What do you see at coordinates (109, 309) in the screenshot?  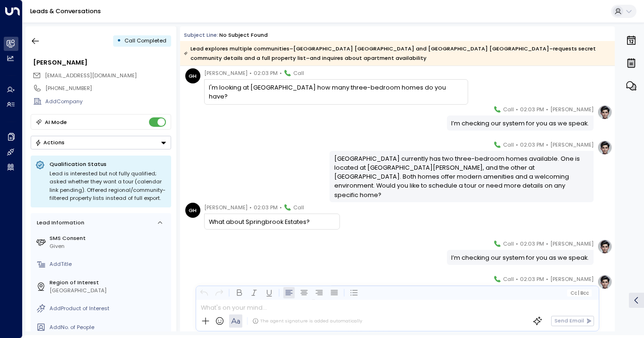 I see `div: AddProduct of Interest` at bounding box center [109, 309].